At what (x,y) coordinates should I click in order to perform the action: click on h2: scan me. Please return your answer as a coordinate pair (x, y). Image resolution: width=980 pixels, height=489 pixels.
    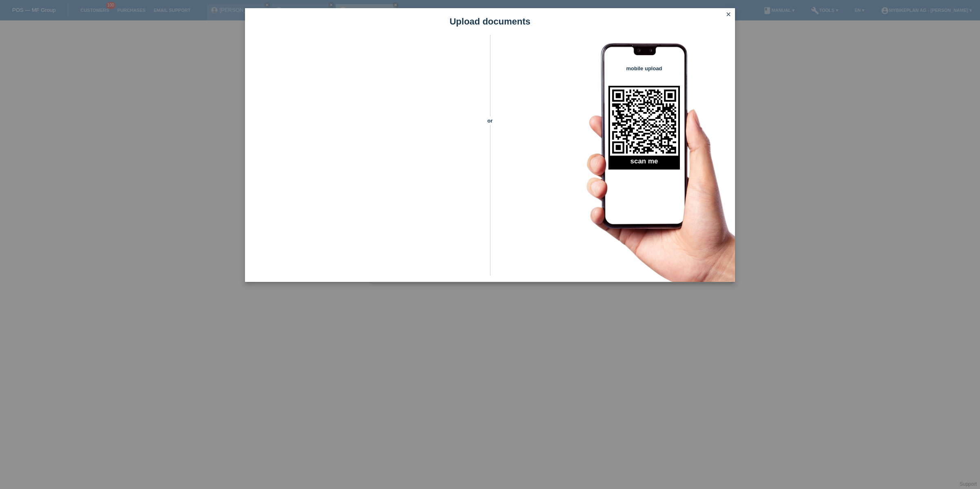
    Looking at the image, I should click on (644, 163).